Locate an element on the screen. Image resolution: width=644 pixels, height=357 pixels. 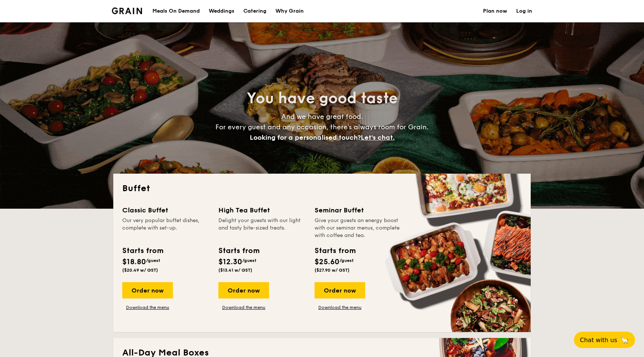
span: $18.80 is located at coordinates (134, 262).